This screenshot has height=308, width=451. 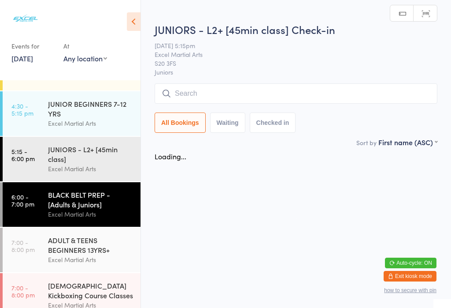 I want to click on label: Sort by, so click(x=367, y=142).